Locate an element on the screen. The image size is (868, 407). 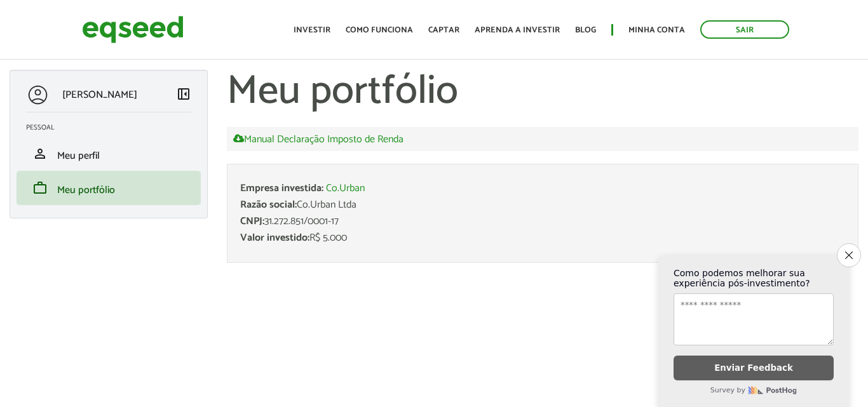
span: work is located at coordinates (40, 188).